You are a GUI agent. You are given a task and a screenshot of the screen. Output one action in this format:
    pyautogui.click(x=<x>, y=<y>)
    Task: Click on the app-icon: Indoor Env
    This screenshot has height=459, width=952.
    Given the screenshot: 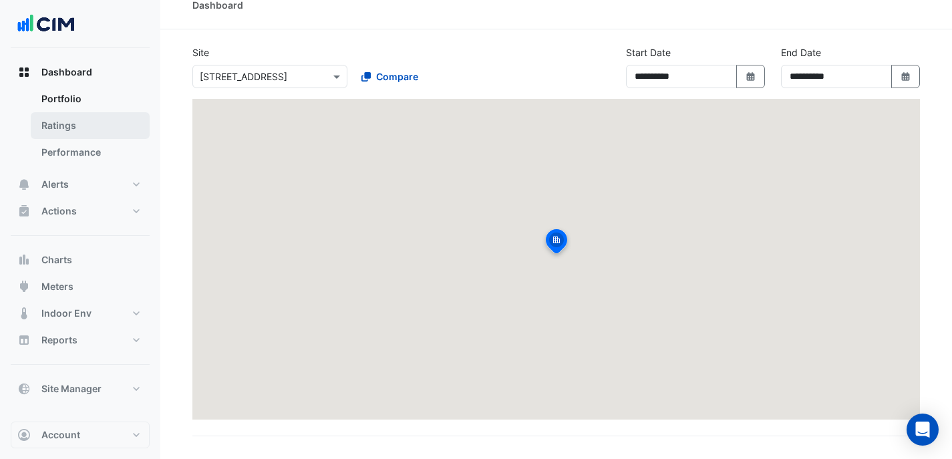 What is the action you would take?
    pyautogui.click(x=24, y=313)
    